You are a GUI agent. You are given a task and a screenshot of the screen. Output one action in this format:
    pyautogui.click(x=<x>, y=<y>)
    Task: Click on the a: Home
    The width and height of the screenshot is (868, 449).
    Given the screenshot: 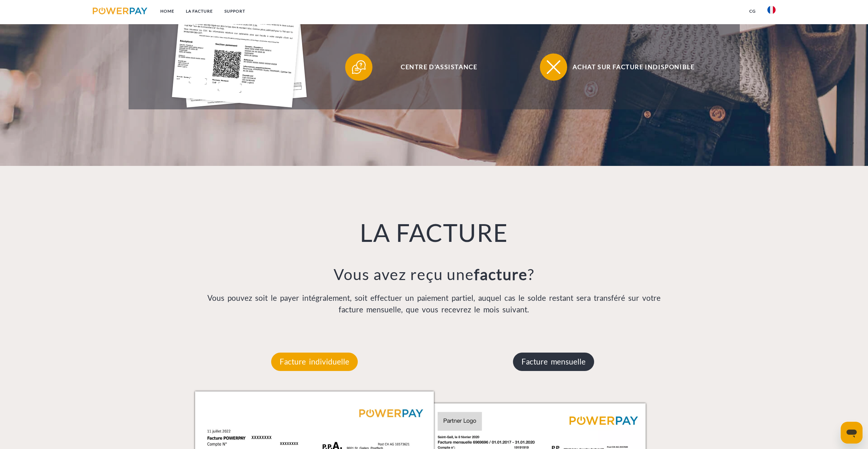 What is the action you would take?
    pyautogui.click(x=167, y=11)
    